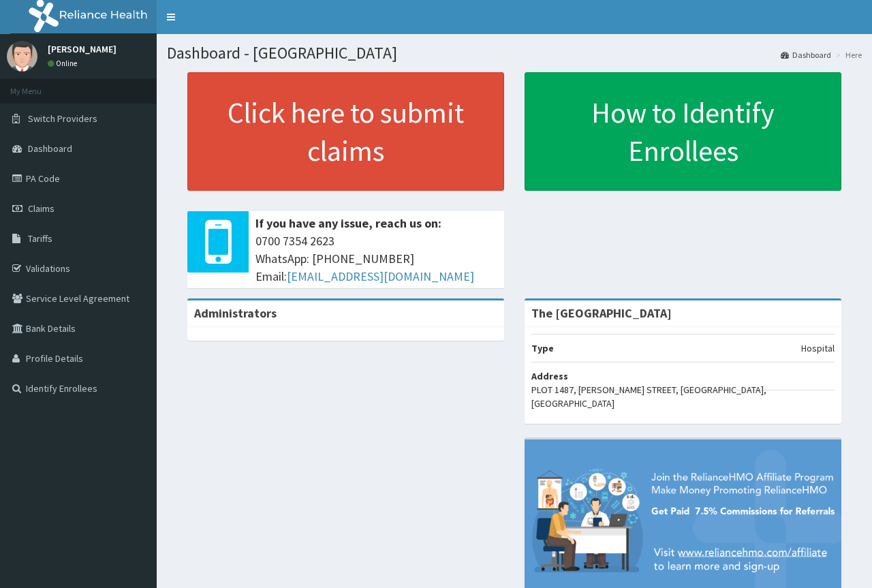 The height and width of the screenshot is (588, 872). Describe the element at coordinates (817, 348) in the screenshot. I see `p: Hospital` at that location.